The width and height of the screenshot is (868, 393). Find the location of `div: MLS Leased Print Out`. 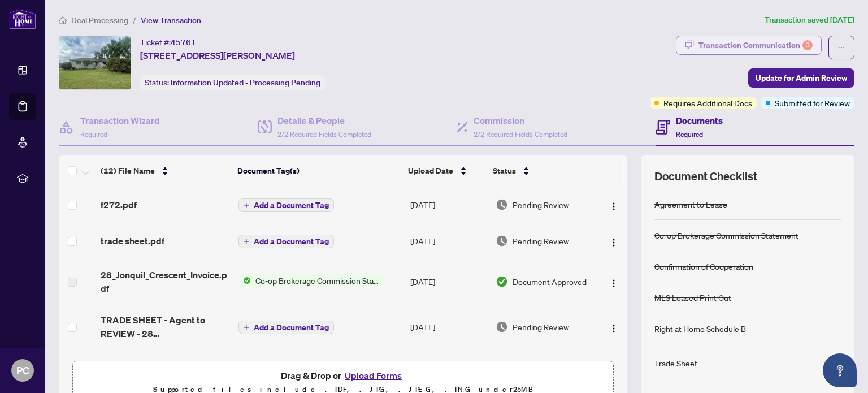

div: MLS Leased Print Out is located at coordinates (693, 297).